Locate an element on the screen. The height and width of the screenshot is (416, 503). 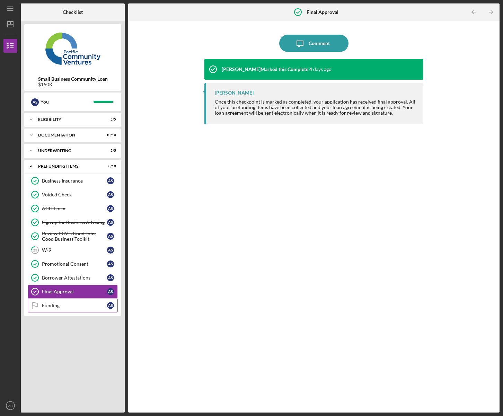
a: ACH FormAS is located at coordinates (73, 208).